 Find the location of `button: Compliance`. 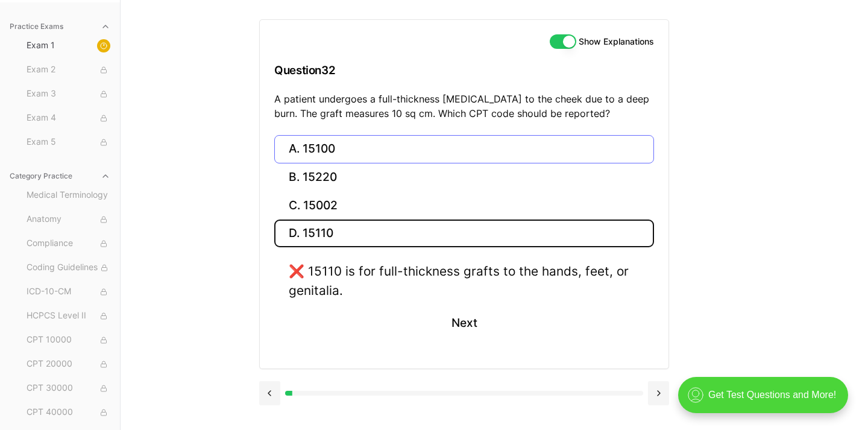

button: Compliance is located at coordinates (68, 244).